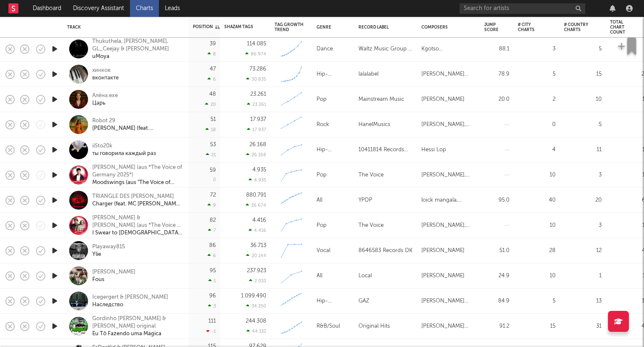  Describe the element at coordinates (137, 183) in the screenshot. I see `div: Moodswings (aus "The Voice of Germany 2025") [Live] - Single` at that location.